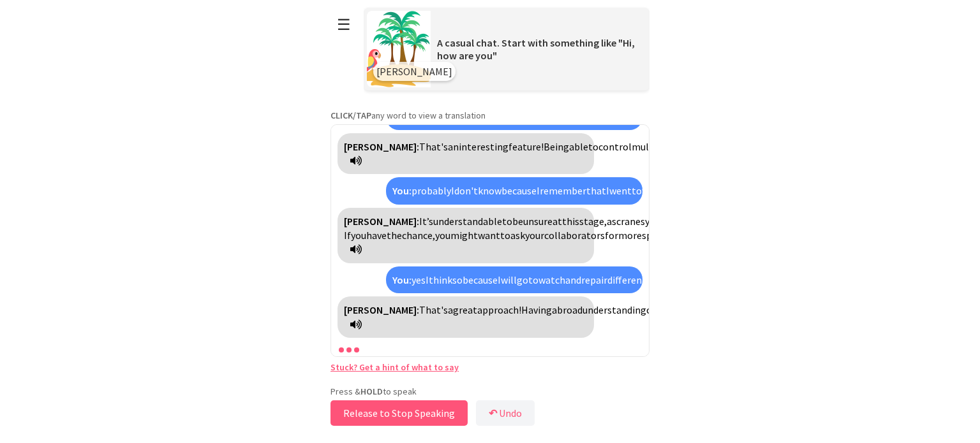 The height and width of the screenshot is (443, 980). I want to click on span: for, so click(611, 235).